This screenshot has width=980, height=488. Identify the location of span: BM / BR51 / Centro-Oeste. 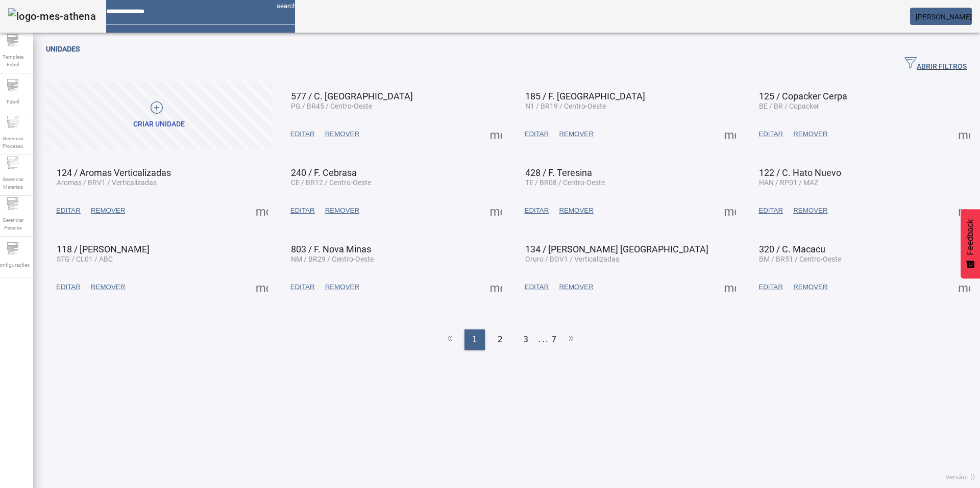
(800, 259).